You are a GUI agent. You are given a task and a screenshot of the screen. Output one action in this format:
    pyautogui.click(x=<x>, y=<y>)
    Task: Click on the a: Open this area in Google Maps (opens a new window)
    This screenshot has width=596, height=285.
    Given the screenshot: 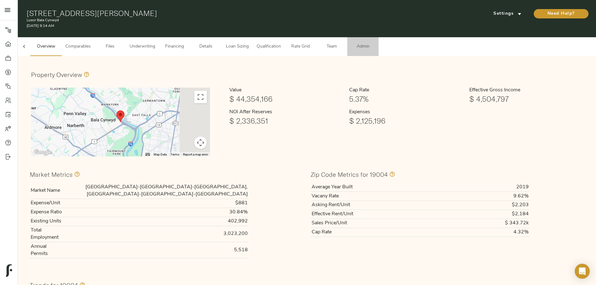 What is the action you would take?
    pyautogui.click(x=43, y=152)
    